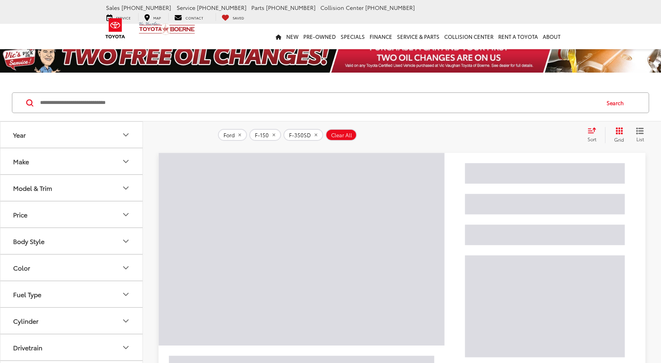 The width and height of the screenshot is (661, 363). Describe the element at coordinates (552, 37) in the screenshot. I see `a: About` at that location.